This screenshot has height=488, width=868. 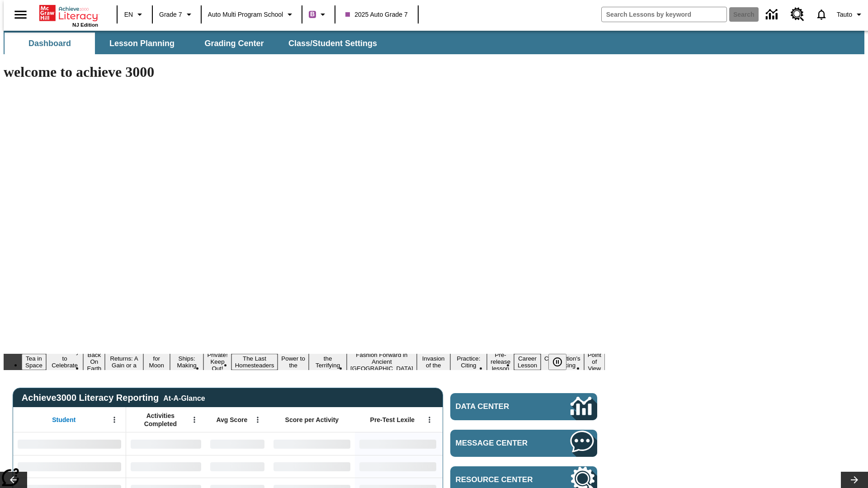 I want to click on span: Auto Multi program School, so click(x=246, y=15).